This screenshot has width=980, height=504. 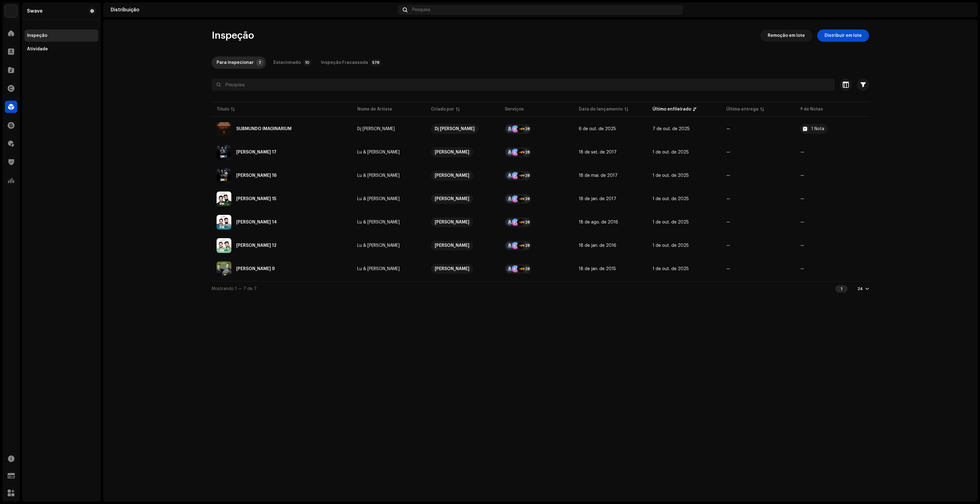 What do you see at coordinates (224, 152) in the screenshot?
I see `img: a3ae0ee8-ac49-423d-a3f3-af3385e37ed8` at bounding box center [224, 152].